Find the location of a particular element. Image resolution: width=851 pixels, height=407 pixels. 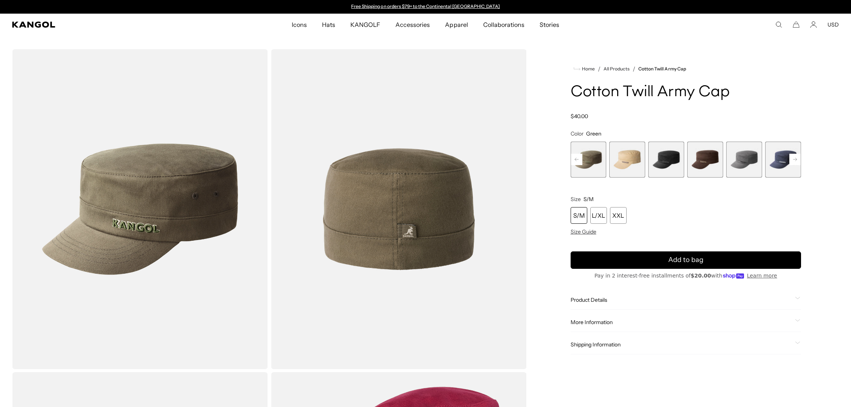

label: Navy is located at coordinates (783, 159).